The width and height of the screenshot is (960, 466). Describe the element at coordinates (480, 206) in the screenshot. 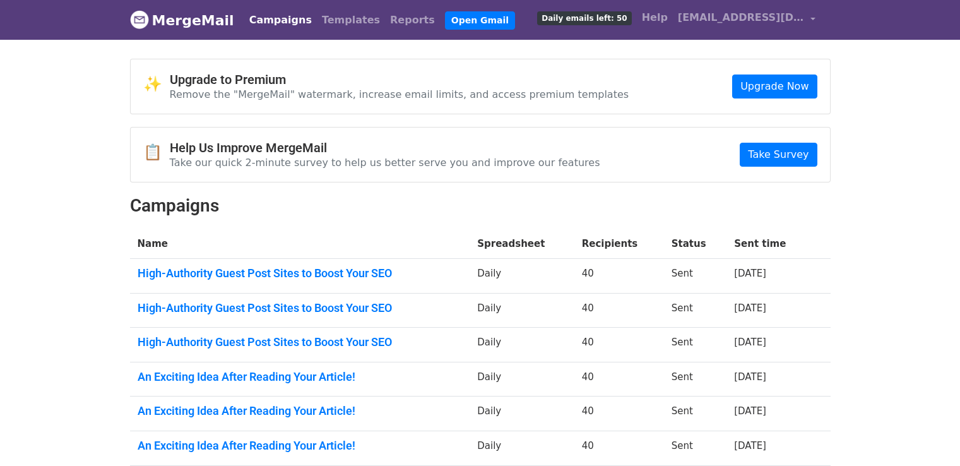

I see `h2: Campaigns` at that location.